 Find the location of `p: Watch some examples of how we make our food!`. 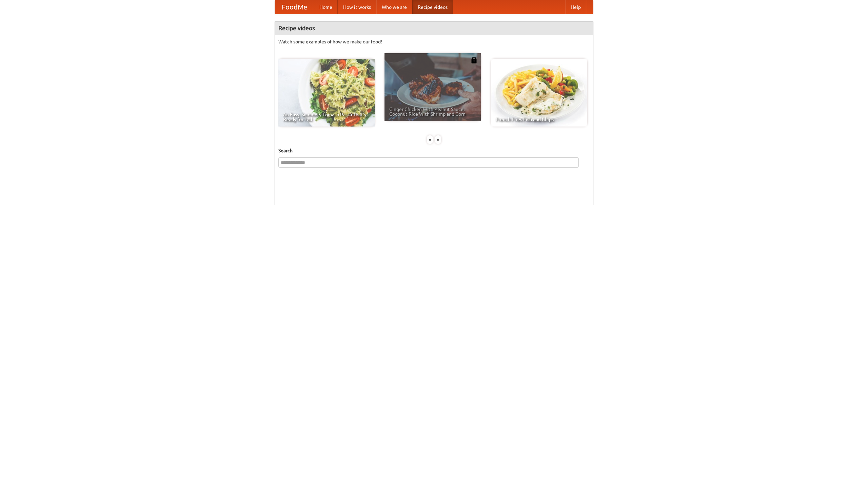

p: Watch some examples of how we make our food! is located at coordinates (434, 42).